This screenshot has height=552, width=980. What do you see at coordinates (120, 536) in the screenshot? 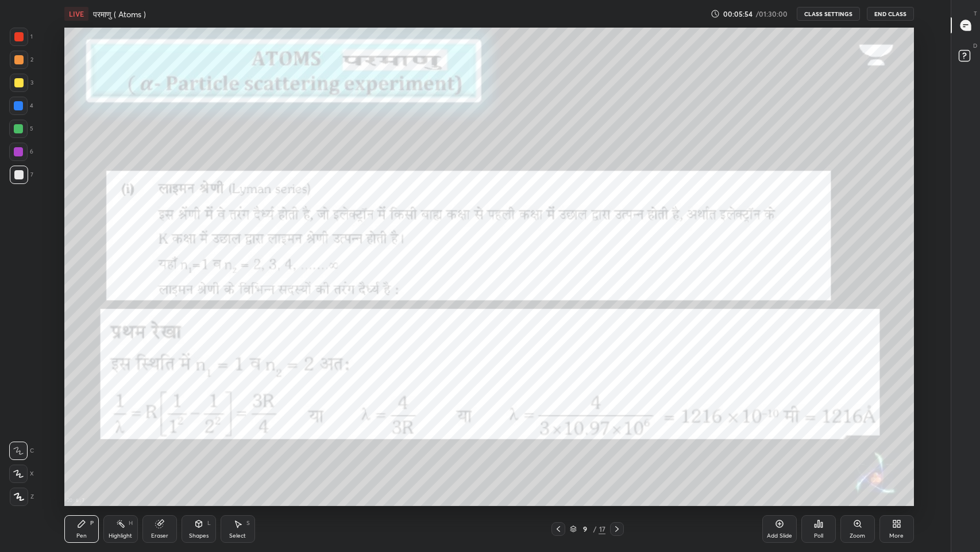
I see `div: Highlight` at bounding box center [120, 536].